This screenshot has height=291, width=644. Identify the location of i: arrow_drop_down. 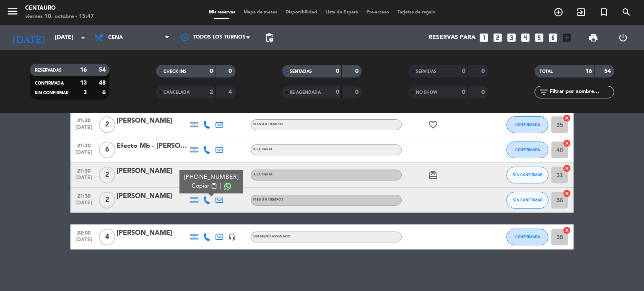
(83, 38).